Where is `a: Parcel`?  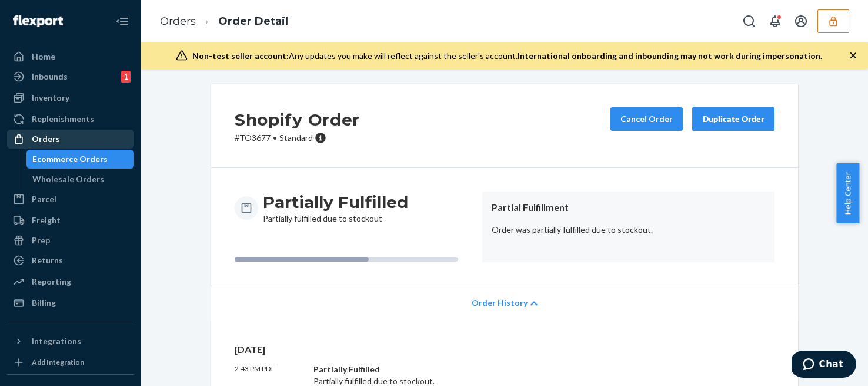 a: Parcel is located at coordinates (70, 199).